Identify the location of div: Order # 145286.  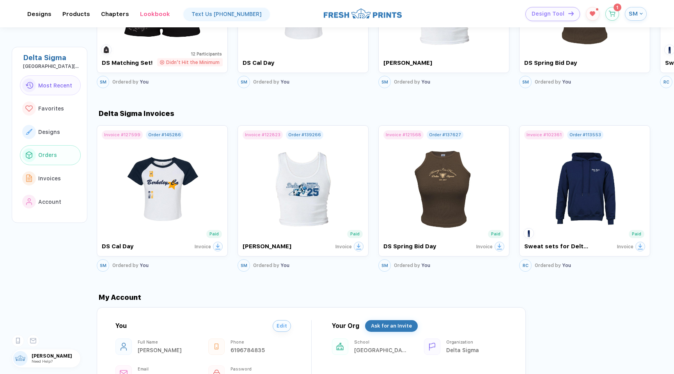
(165, 135).